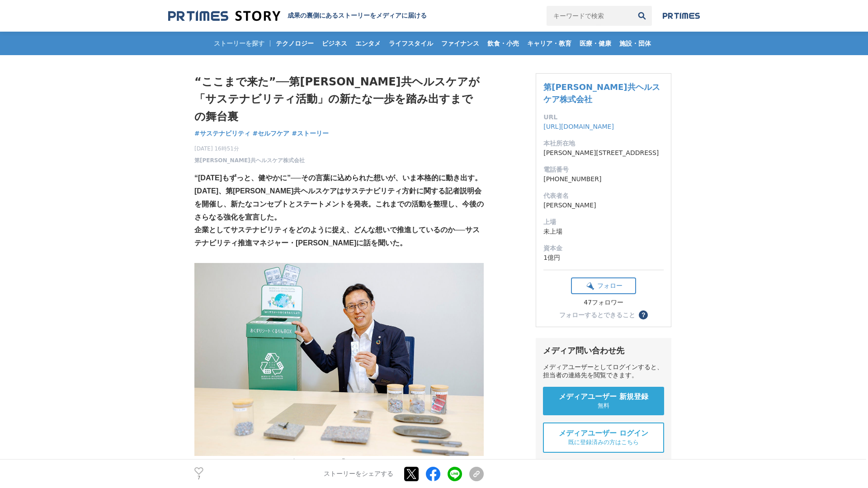 The height and width of the screenshot is (488, 868). Describe the element at coordinates (604, 222) in the screenshot. I see `dt: 上場` at that location.